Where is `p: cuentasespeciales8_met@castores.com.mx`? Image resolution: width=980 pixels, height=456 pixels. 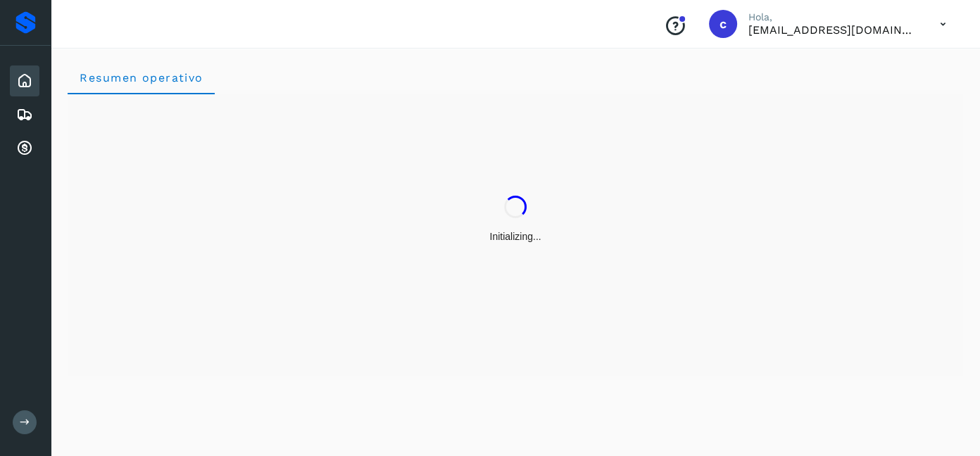
p: cuentasespeciales8_met@castores.com.mx is located at coordinates (833, 29).